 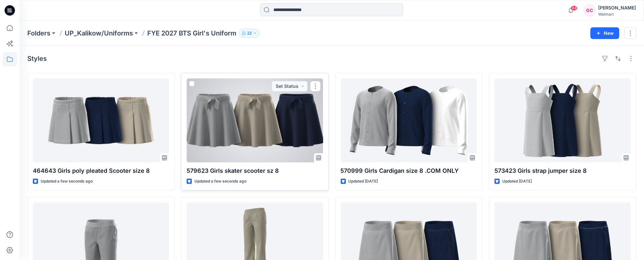 I want to click on div: Walmart, so click(x=617, y=14).